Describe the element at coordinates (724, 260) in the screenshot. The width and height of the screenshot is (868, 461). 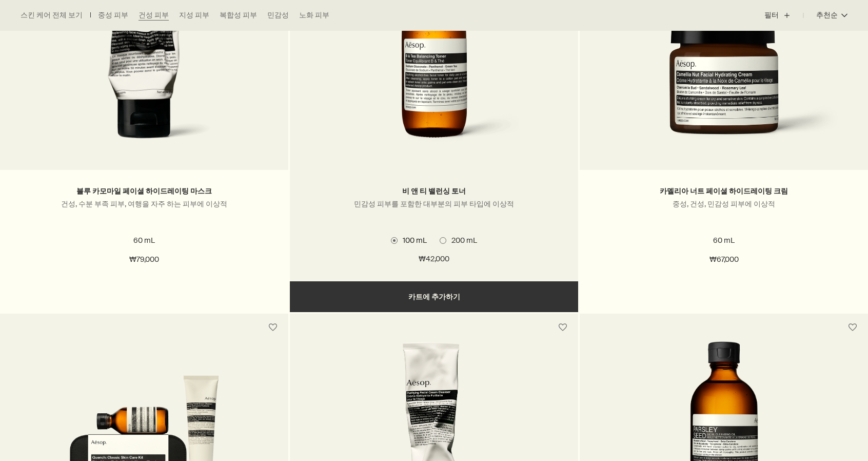
I see `span: ₩67,000` at that location.